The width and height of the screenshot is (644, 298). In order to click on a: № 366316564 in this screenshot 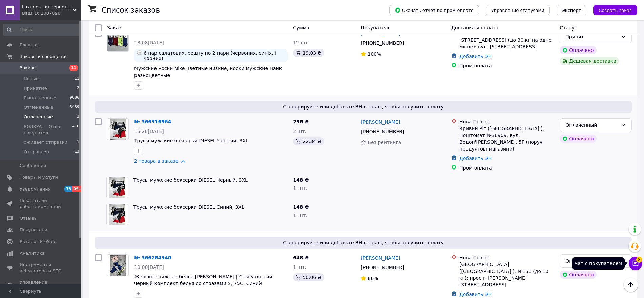, I will do `click(152, 122)`.